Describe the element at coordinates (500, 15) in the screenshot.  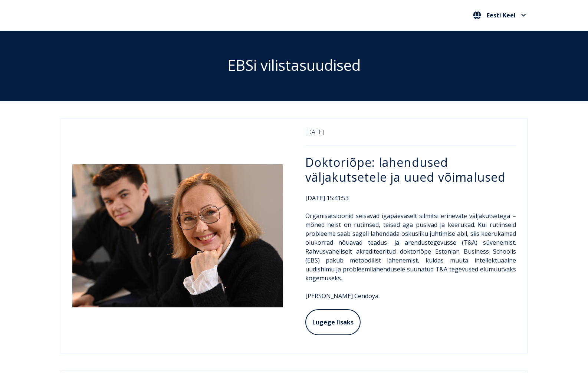
I see `nav: Vali oma keel` at that location.